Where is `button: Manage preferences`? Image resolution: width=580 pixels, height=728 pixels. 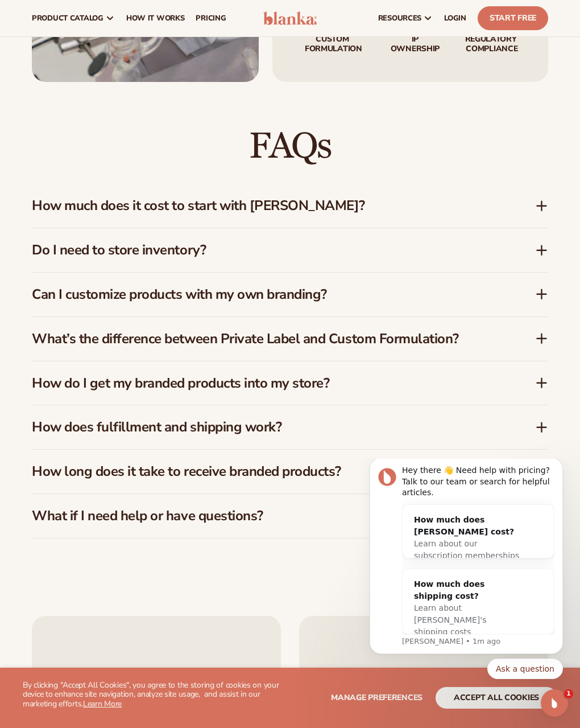
button: Manage preferences is located at coordinates (376, 698).